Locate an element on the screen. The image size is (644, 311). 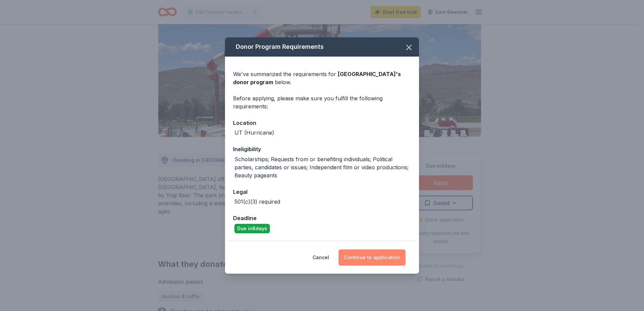
div: Legal is located at coordinates (322, 192).